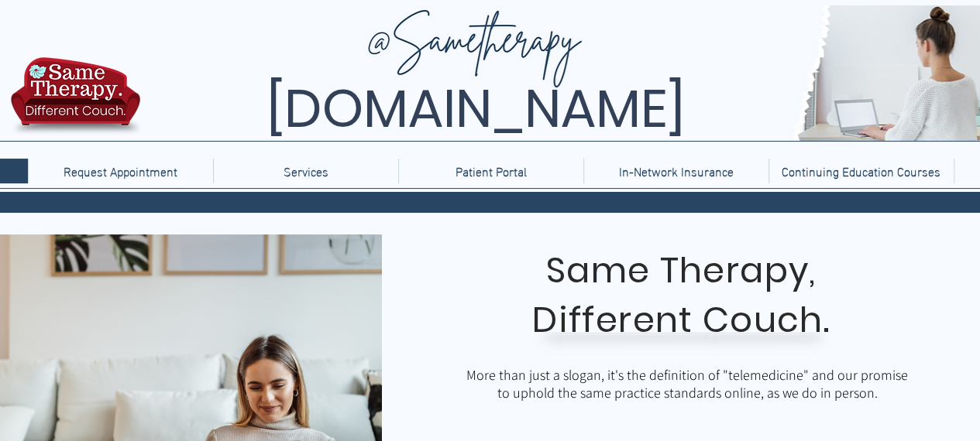 This screenshot has width=980, height=441. Describe the element at coordinates (490, 171) in the screenshot. I see `a: Patient Portal` at that location.